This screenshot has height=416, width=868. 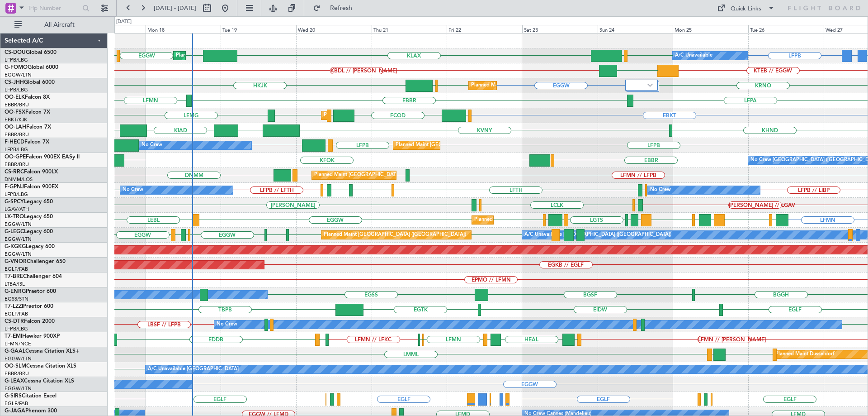 I want to click on a: CS-DTRFalcon 2000, so click(x=30, y=321).